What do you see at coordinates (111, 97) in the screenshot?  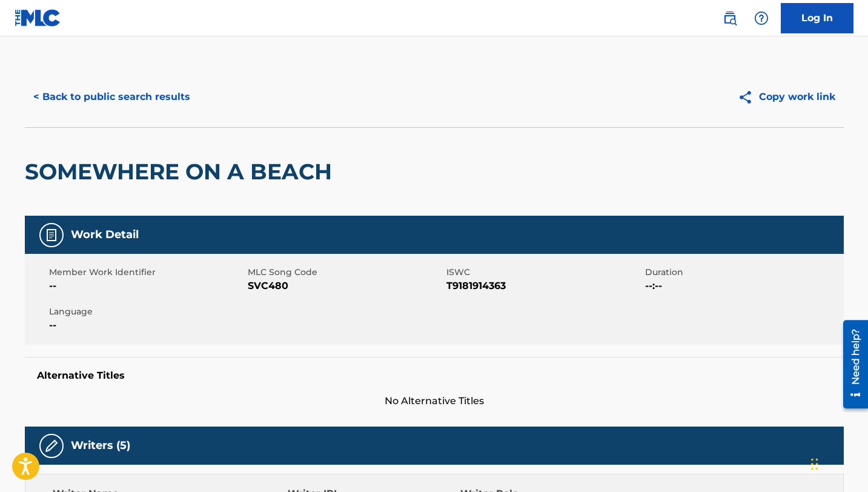 I see `button: < Back to public search results` at bounding box center [111, 97].